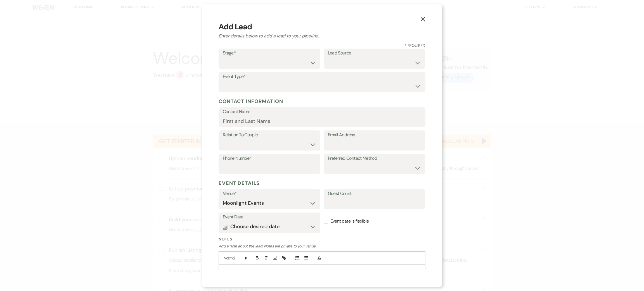 This screenshot has height=291, width=644. Describe the element at coordinates (270, 217) in the screenshot. I see `label: Event Date` at that location.